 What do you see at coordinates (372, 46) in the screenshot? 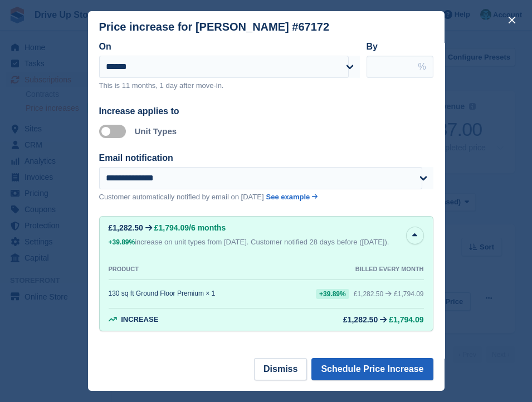
I see `label: By` at bounding box center [372, 46].